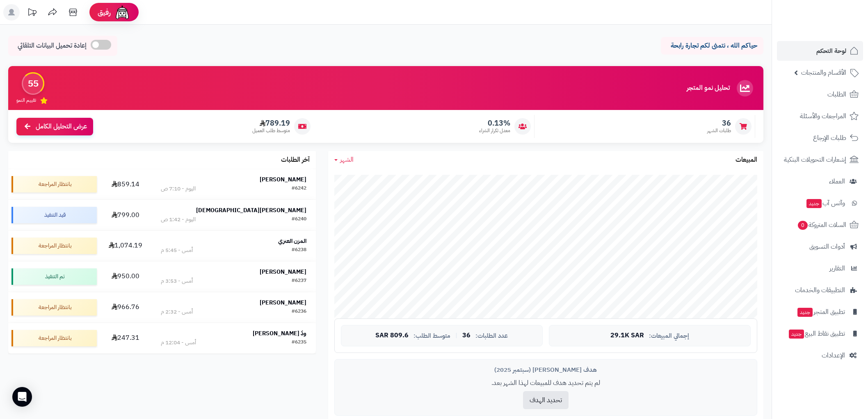 Image resolution: width=868 pixels, height=419 pixels. I want to click on div: #6242, so click(299, 189).